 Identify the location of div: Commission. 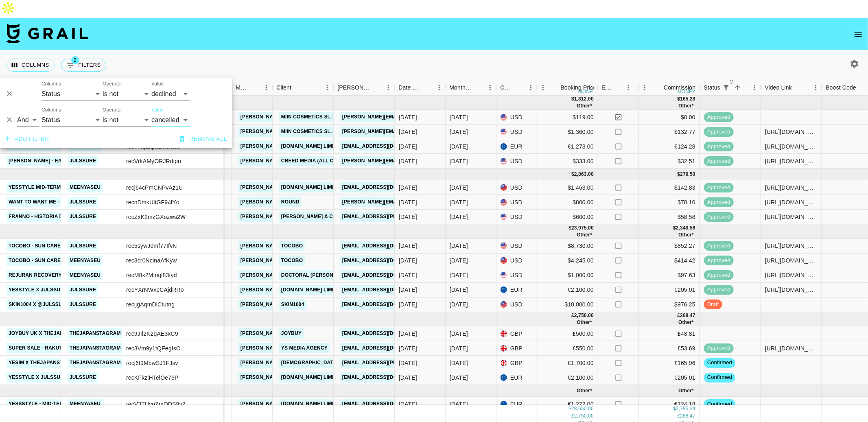
(680, 87).